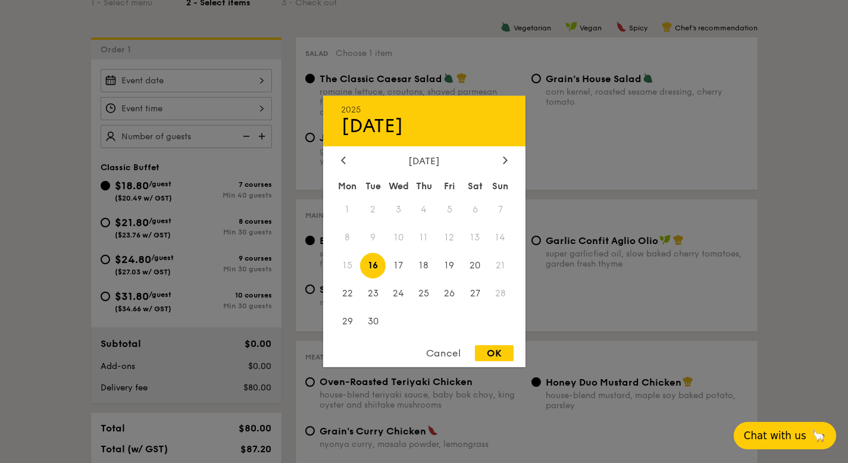  What do you see at coordinates (348, 210) in the screenshot?
I see `span: 1` at bounding box center [348, 210].